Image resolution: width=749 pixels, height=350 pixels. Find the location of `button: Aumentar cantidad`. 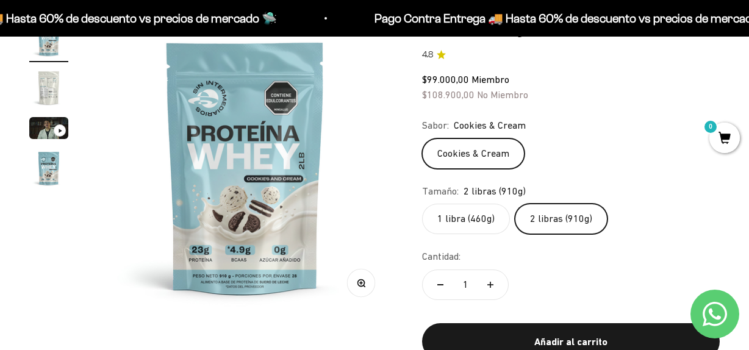

button: Aumentar cantidad is located at coordinates (490, 285).